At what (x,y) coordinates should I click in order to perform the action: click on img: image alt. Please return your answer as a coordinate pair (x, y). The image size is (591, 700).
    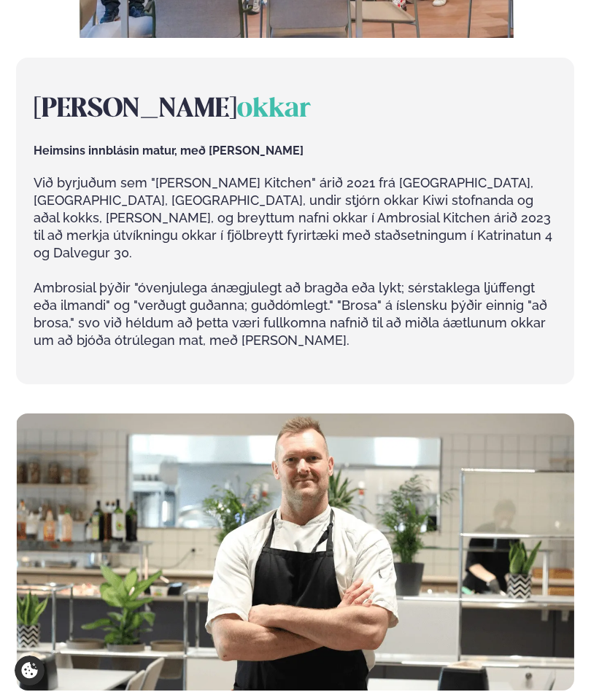
    Looking at the image, I should click on (294, 552).